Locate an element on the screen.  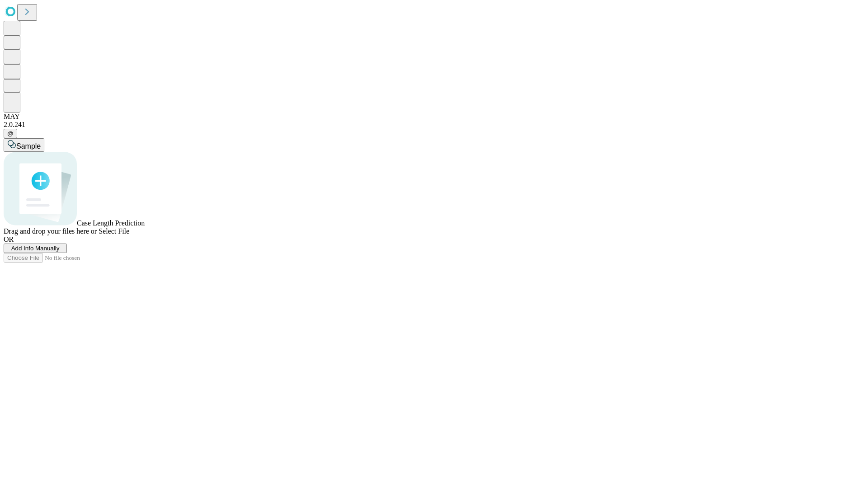
div: 2.0.241 is located at coordinates (434, 125).